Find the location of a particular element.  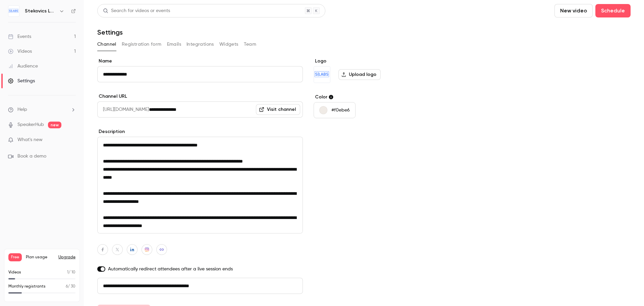

span: Help is located at coordinates (22, 109).